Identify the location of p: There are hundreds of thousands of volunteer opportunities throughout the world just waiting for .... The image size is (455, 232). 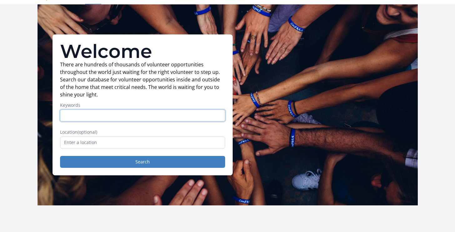
(143, 79).